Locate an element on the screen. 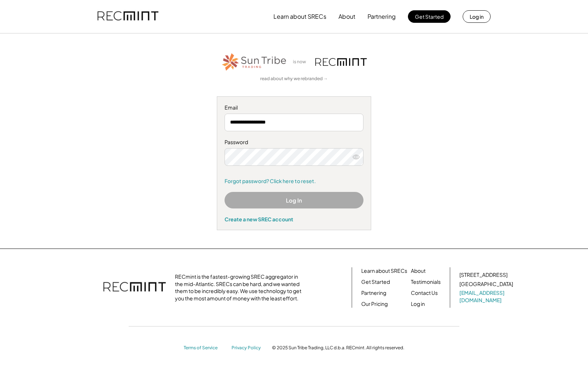 Image resolution: width=588 pixels, height=382 pixels. a: Forgot password? Click here to reset. is located at coordinates (294, 181).